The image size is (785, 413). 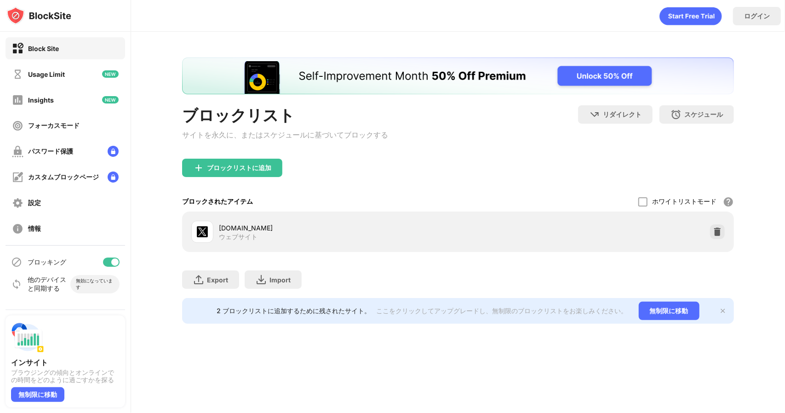 What do you see at coordinates (285, 135) in the screenshot?
I see `div: サイトを永久に、またはスケジュールに基づいてブロックする` at bounding box center [285, 135].